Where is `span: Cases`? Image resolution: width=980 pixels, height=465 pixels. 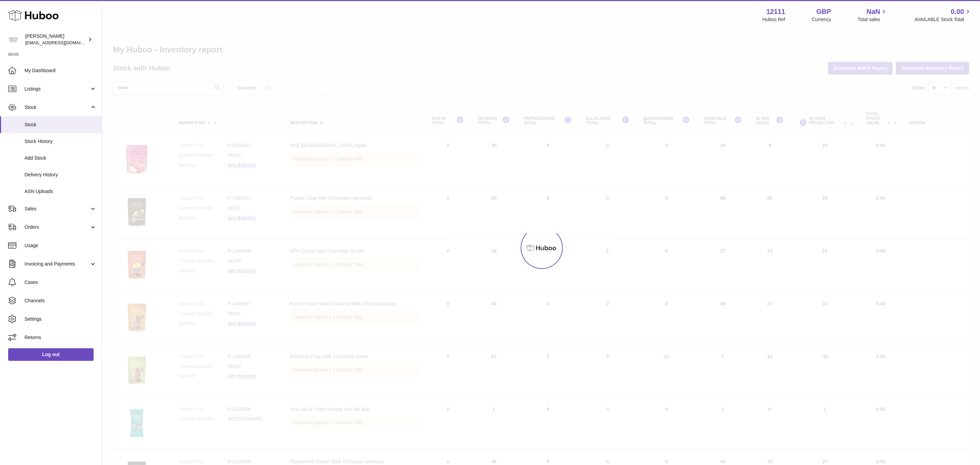 span: Cases is located at coordinates (60, 282).